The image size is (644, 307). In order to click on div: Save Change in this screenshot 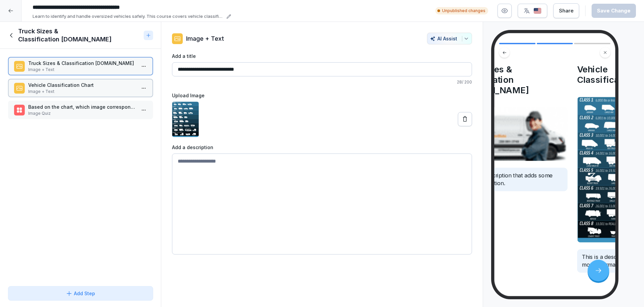, I will do `click(614, 11)`.